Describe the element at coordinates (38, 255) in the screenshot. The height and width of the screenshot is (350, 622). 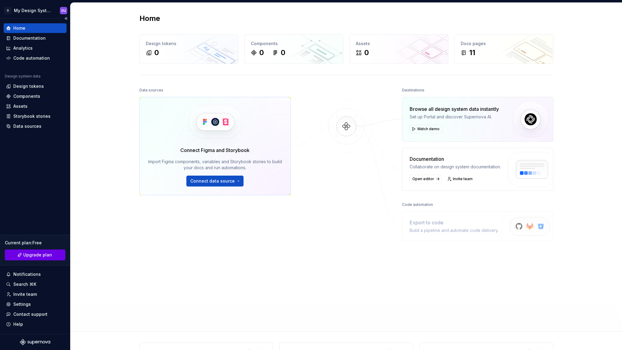
I see `span: Upgrade plan` at that location.